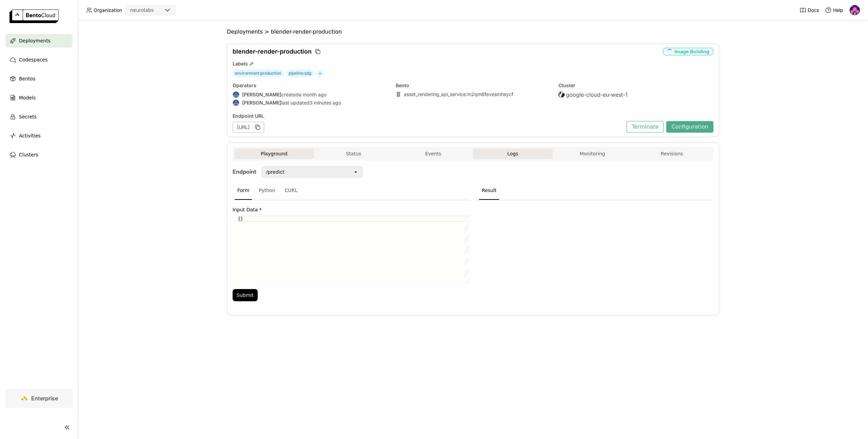  What do you see at coordinates (30, 136) in the screenshot?
I see `span: Activities` at bounding box center [30, 136].